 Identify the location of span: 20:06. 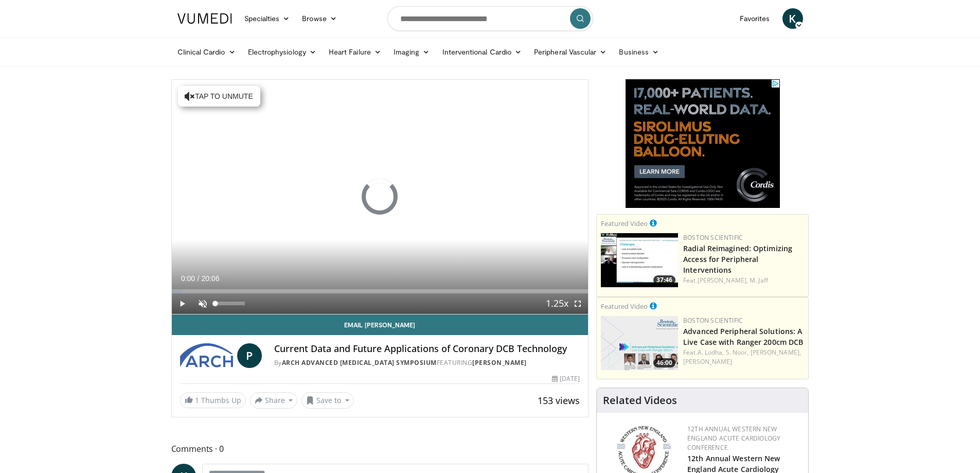
(209, 279).